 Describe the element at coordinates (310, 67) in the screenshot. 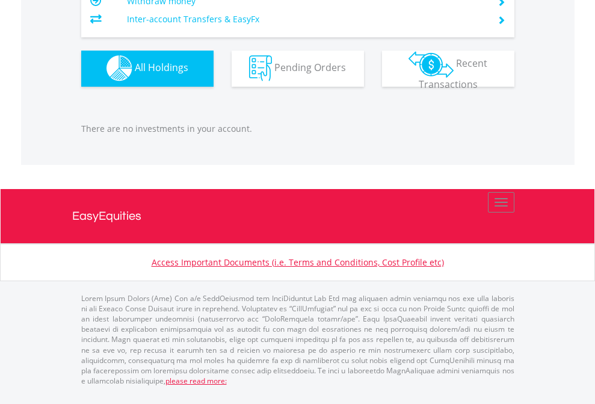

I see `span: Pending Orders` at that location.